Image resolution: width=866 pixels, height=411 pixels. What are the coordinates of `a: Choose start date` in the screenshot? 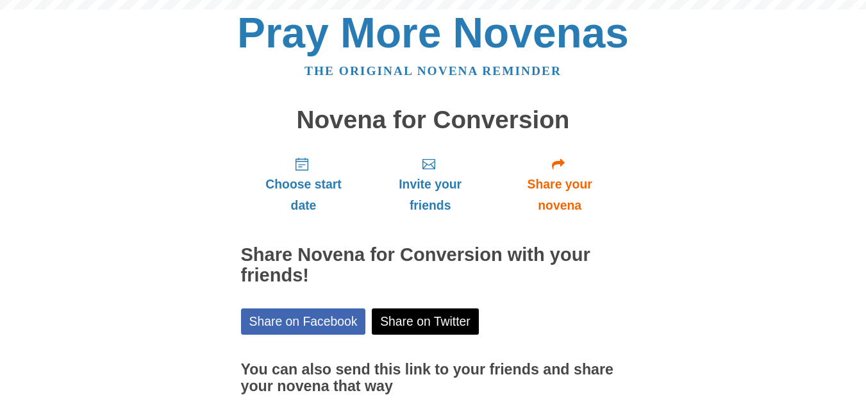 It's located at (304, 184).